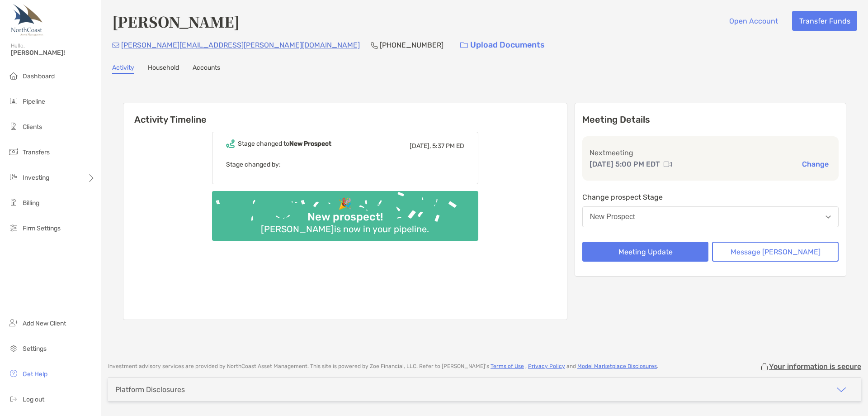  Describe the element at coordinates (503, 45) in the screenshot. I see `a: Upload Documents` at that location.